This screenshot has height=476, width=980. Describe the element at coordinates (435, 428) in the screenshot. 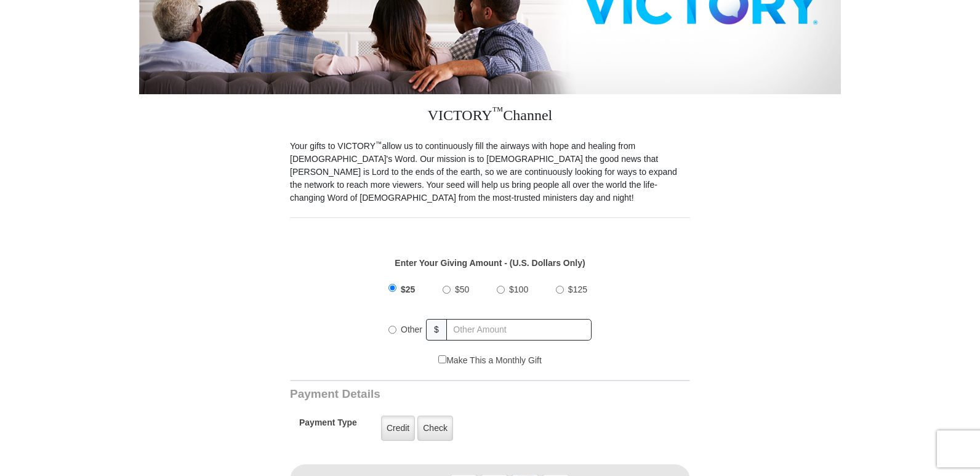

I see `label: Check` at that location.